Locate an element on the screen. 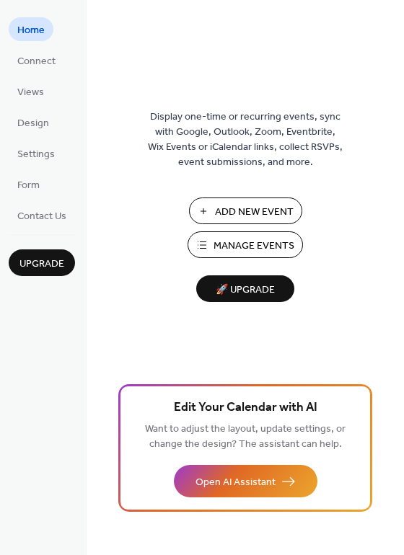 Image resolution: width=404 pixels, height=555 pixels. button: 🚀 Upgrade is located at coordinates (245, 288).